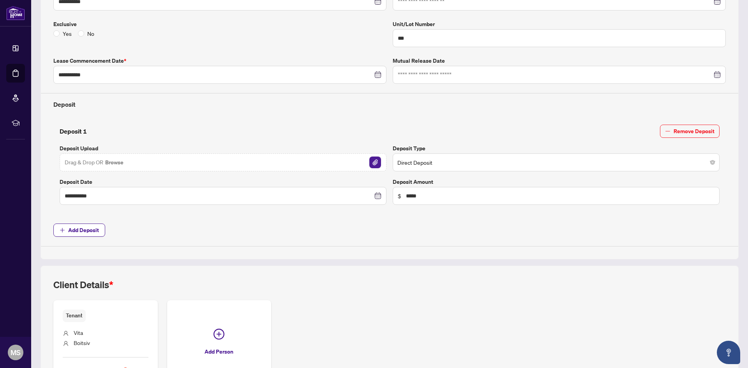 The height and width of the screenshot is (368, 748). What do you see at coordinates (67, 34) in the screenshot?
I see `span: Yes` at bounding box center [67, 34].